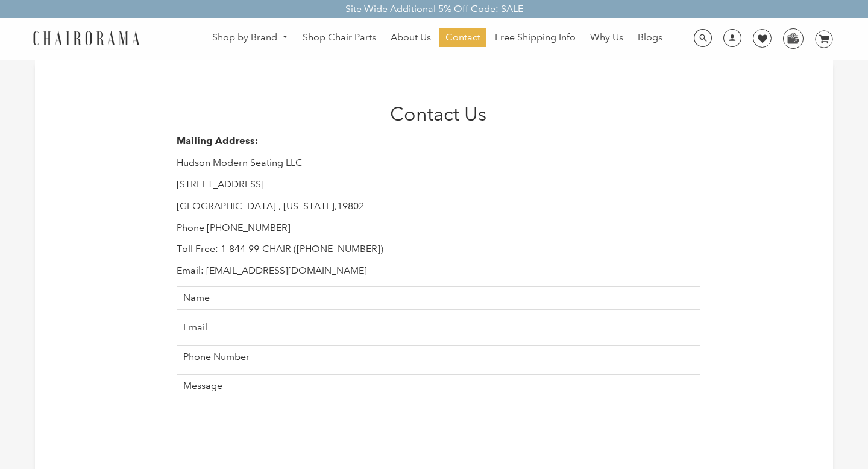 Image resolution: width=868 pixels, height=469 pixels. What do you see at coordinates (463, 37) in the screenshot?
I see `span: Contact` at bounding box center [463, 37].